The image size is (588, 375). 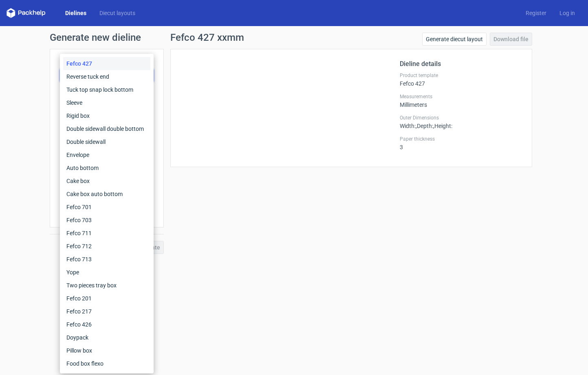 What do you see at coordinates (106, 142) in the screenshot?
I see `div: Double sidewall` at bounding box center [106, 142].